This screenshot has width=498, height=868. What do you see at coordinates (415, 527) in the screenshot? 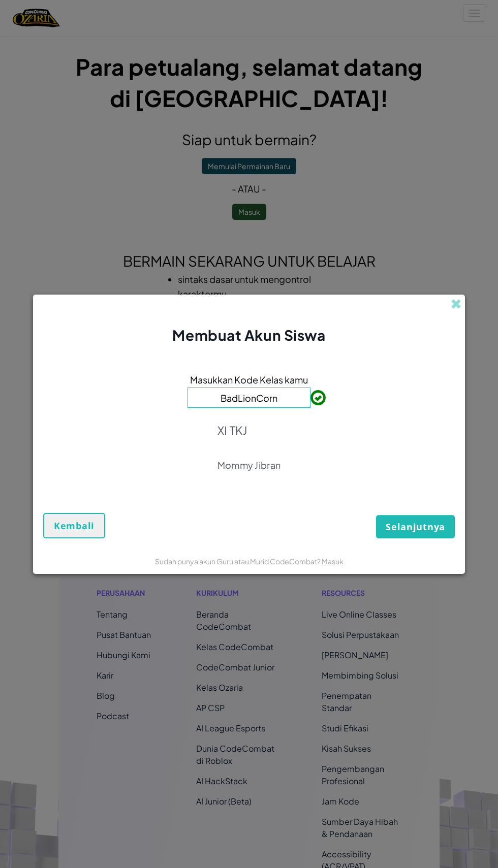
I see `span: Selanjutnya` at bounding box center [415, 527].